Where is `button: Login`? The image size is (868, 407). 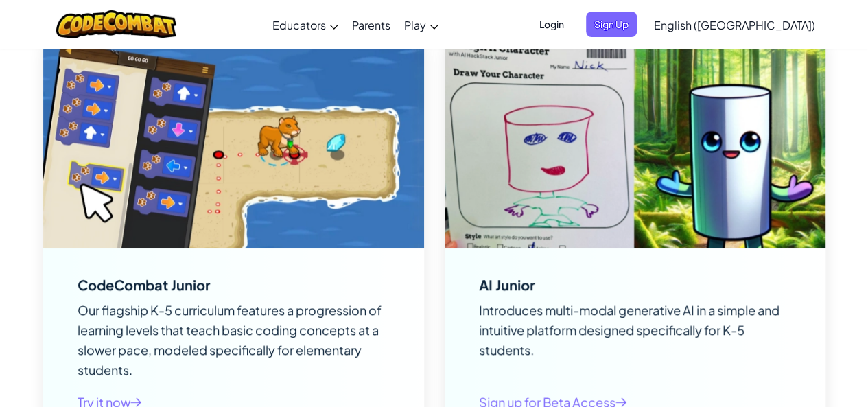
button: Login is located at coordinates (551, 24).